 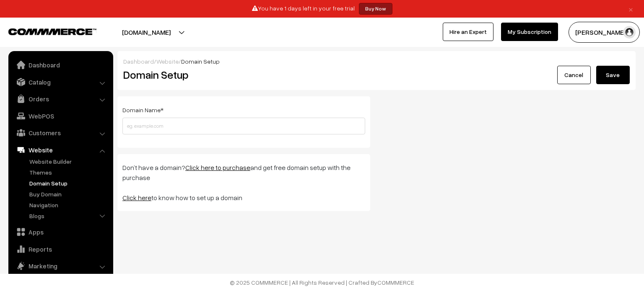 What do you see at coordinates (376, 9) in the screenshot?
I see `a: Buy Now` at bounding box center [376, 9].